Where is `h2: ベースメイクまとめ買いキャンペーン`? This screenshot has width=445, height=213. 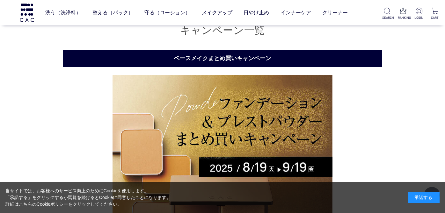 h2: ベースメイクまとめ買いキャンペーン is located at coordinates (223, 58).